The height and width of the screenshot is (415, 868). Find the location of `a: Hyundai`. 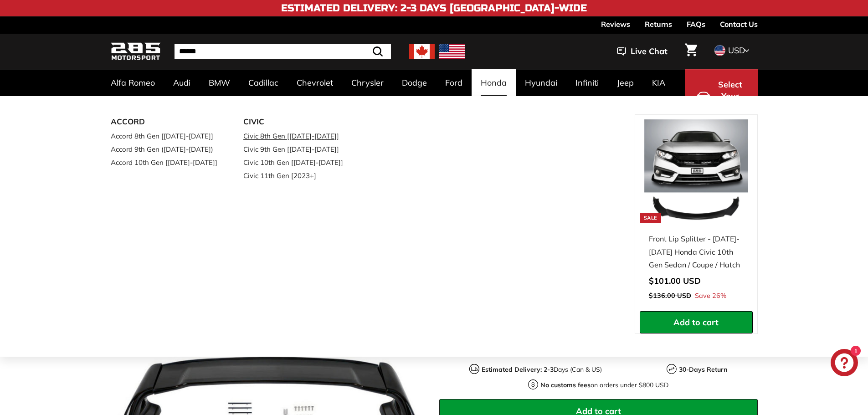

a: Hyundai is located at coordinates (541, 83).